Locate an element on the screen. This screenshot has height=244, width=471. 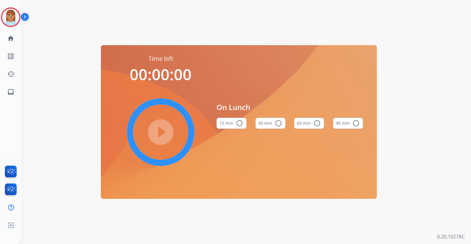
span: Time left is located at coordinates (161, 59).